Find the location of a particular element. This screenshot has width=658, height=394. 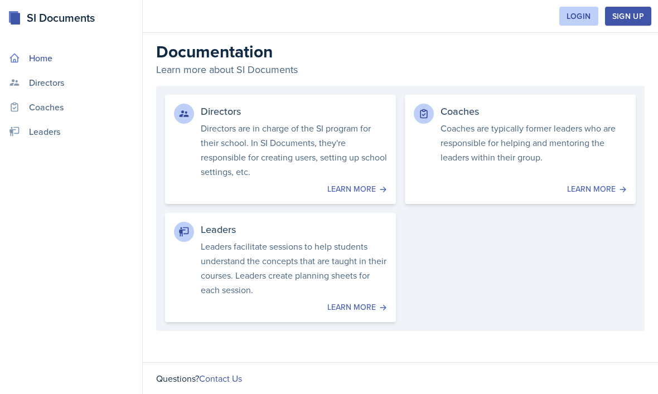

a: Coaches is located at coordinates (71, 107).